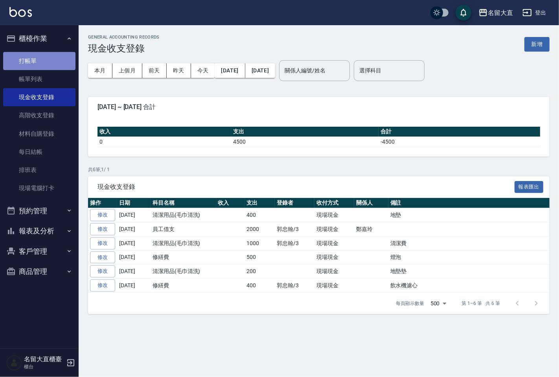  I want to click on a: 打帳單, so click(39, 61).